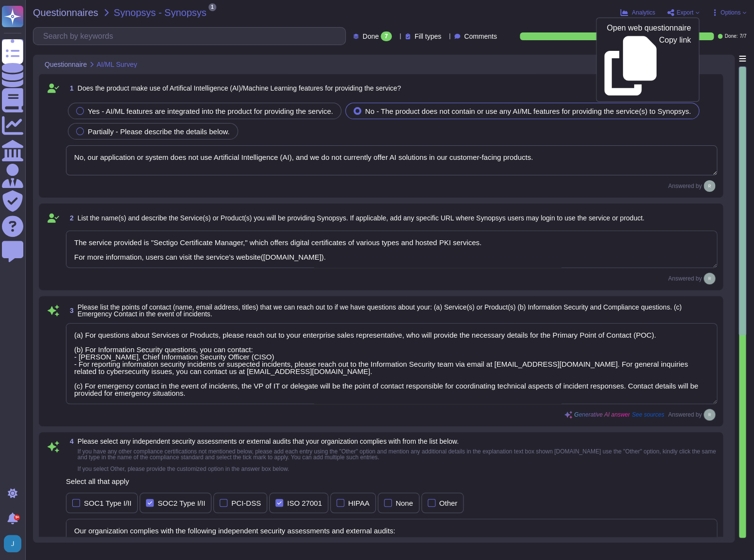 The height and width of the screenshot is (560, 754). Describe the element at coordinates (528, 111) in the screenshot. I see `span: No - The product does not contain or use any AI/ML features for providing the service(s) to Synop...` at that location.